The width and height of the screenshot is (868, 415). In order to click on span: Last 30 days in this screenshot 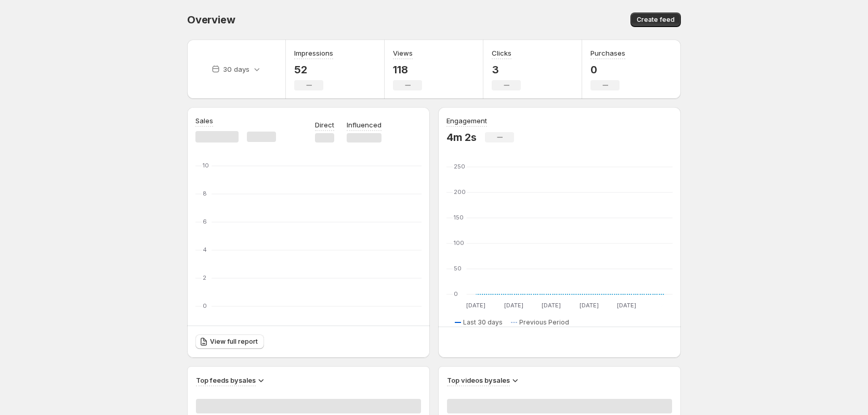, I will do `click(483, 322)`.